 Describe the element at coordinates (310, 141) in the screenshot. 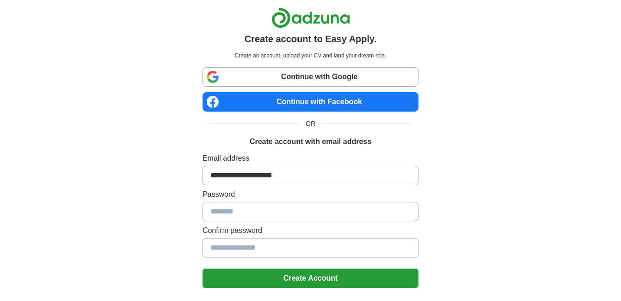

I see `h1: Create account with email address` at that location.